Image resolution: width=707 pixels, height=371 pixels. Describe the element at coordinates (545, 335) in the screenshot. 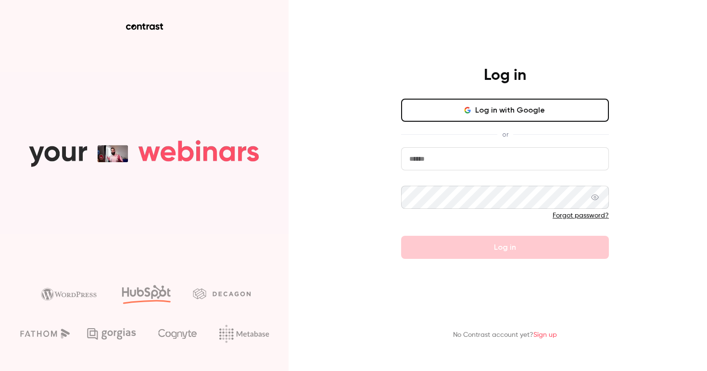

I see `a: Sign up` at that location.